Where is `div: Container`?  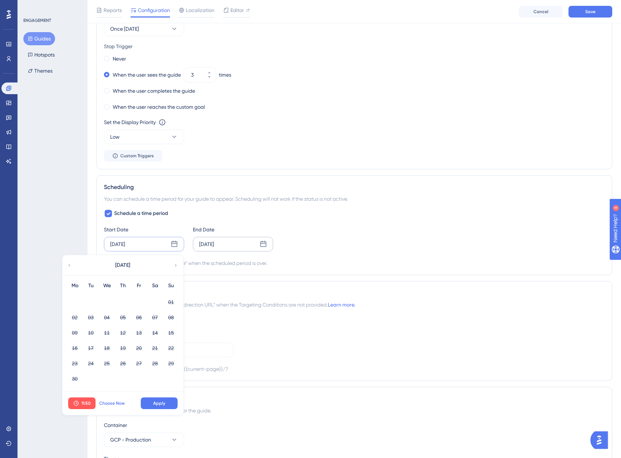 div: Container is located at coordinates (354, 425).